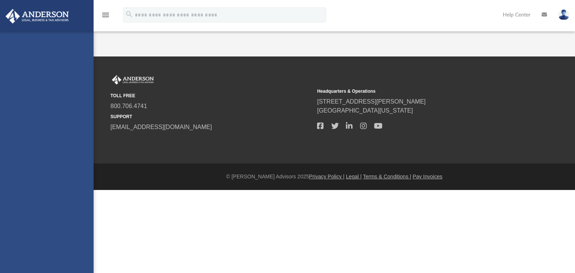 This screenshot has width=575, height=273. Describe the element at coordinates (563, 15) in the screenshot. I see `img: User Pic` at that location.